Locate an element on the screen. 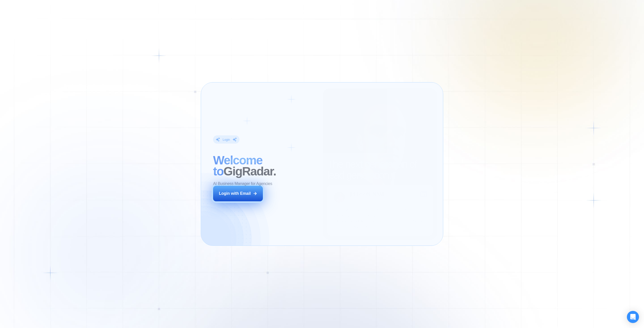 Image resolution: width=644 pixels, height=328 pixels. div: CEO is located at coordinates (353, 200).